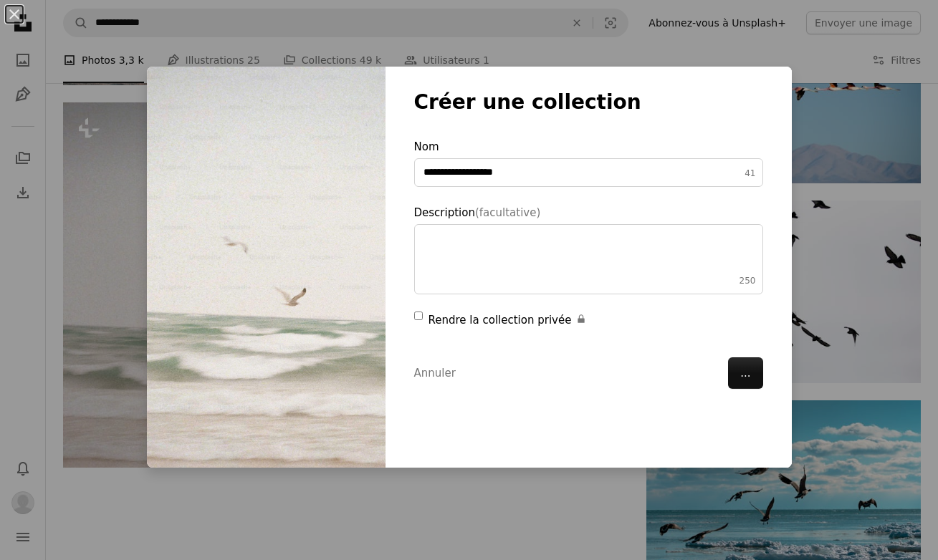  What do you see at coordinates (435, 374) in the screenshot?
I see `button: Annuler` at bounding box center [435, 374].